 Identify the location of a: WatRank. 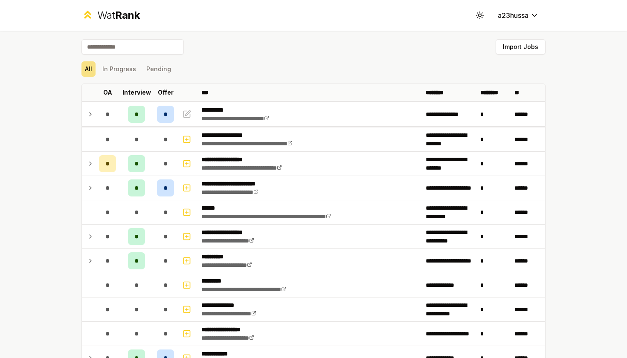
(110, 15).